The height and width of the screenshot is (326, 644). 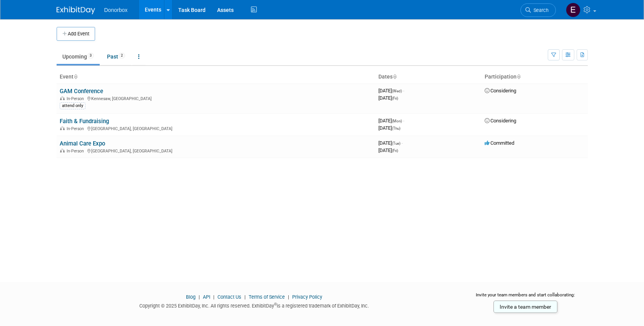 I want to click on div: Copyright © 2025 ExhibitDay, Inc. All rights reserved. ExhibitDay is a registered trademark of Ex..., so click(x=255, y=305).